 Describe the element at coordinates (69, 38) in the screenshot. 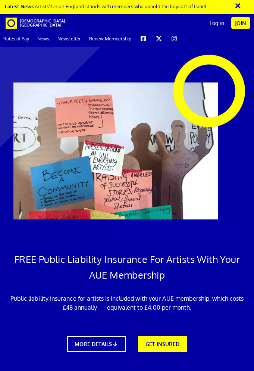

I see `a: Newsletter` at that location.